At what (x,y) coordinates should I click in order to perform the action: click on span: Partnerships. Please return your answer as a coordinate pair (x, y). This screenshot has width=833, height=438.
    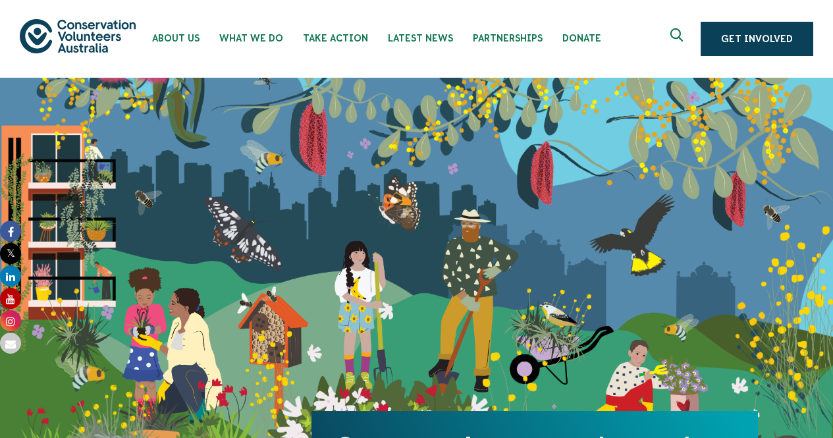
    Looking at the image, I should click on (508, 38).